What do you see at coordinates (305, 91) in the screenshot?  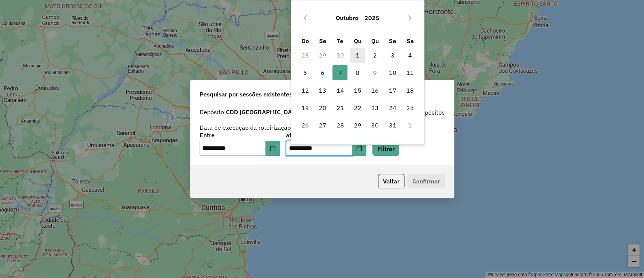 I see `td: 12` at bounding box center [305, 91].